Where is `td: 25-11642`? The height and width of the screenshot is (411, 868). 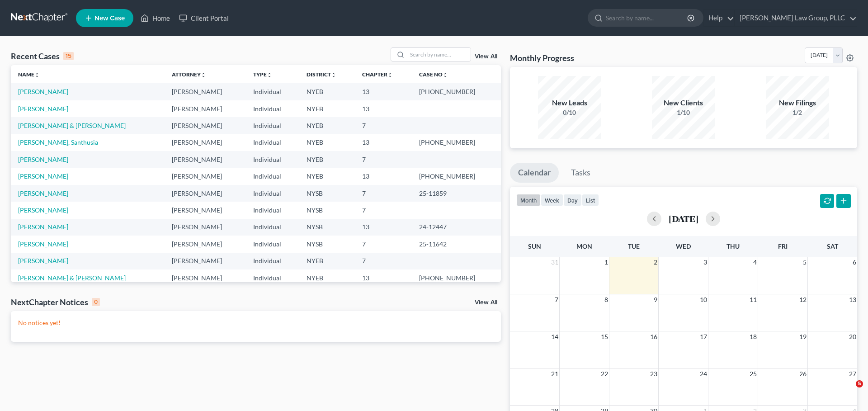
td: 25-11642 is located at coordinates (456, 243).